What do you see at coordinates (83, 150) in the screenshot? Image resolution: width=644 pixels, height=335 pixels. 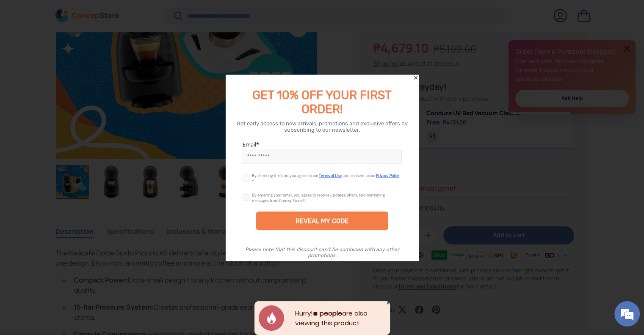 I see `span: We're online!` at bounding box center [83, 150].